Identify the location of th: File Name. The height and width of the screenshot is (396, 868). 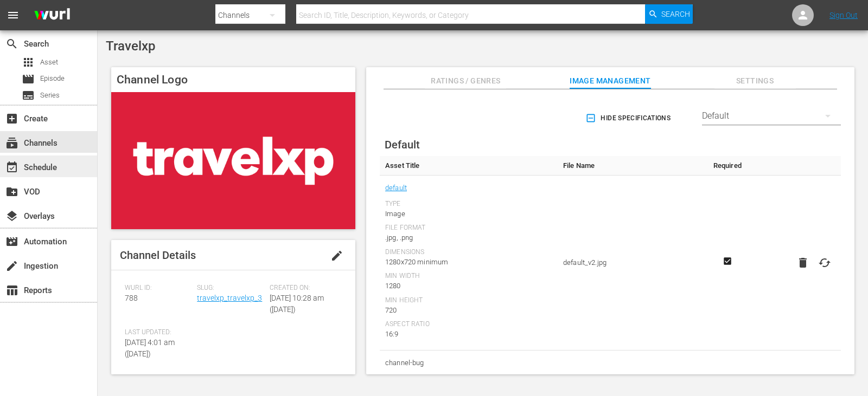
(632, 166).